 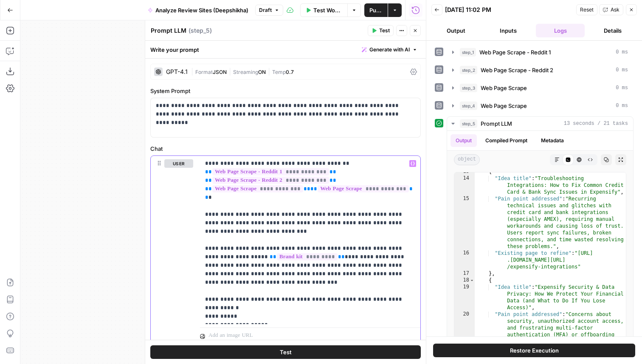 I want to click on div: GPT-4.1, so click(x=177, y=72).